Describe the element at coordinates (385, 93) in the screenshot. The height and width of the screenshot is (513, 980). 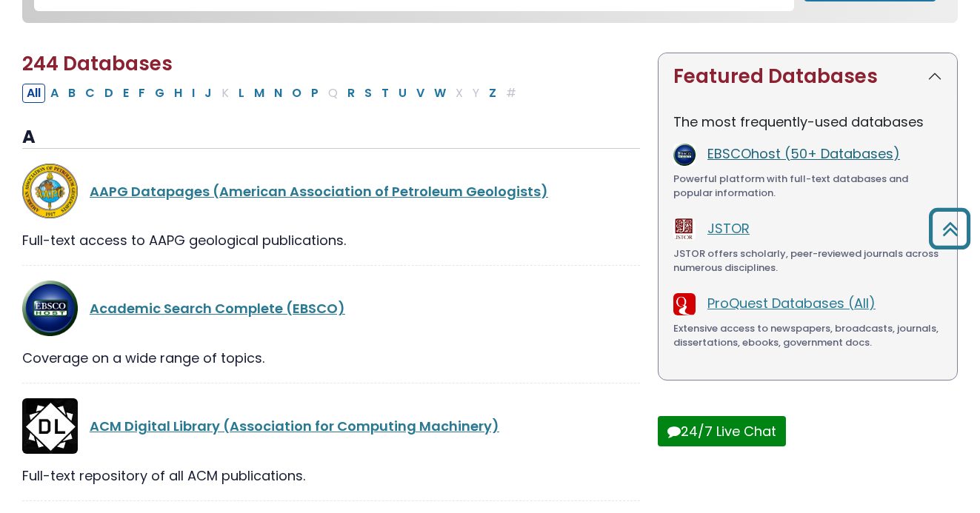
I see `button: Filter Results T` at that location.